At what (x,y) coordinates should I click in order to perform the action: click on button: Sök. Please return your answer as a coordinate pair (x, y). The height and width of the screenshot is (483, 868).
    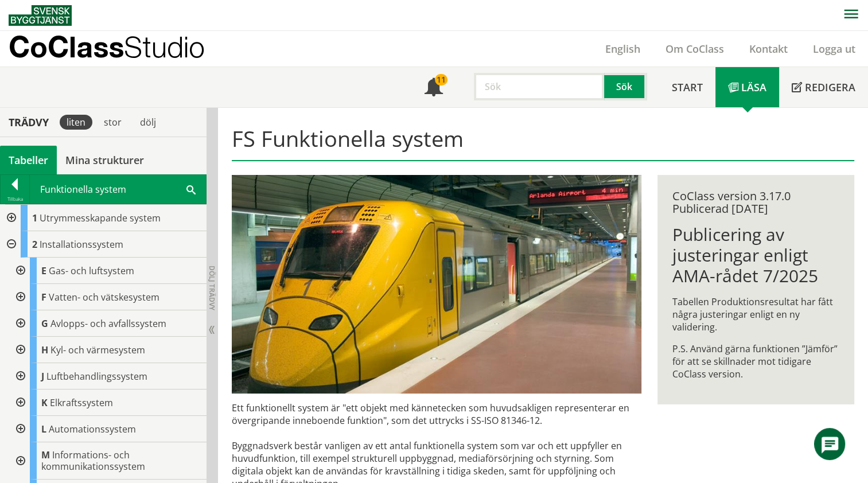
    Looking at the image, I should click on (625, 87).